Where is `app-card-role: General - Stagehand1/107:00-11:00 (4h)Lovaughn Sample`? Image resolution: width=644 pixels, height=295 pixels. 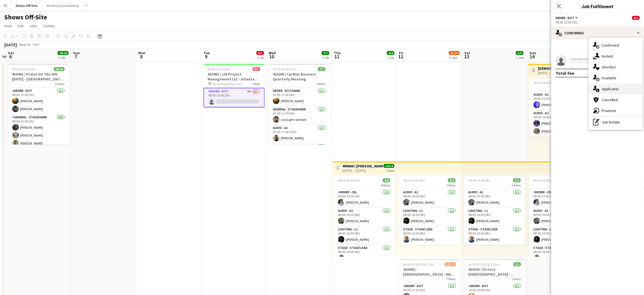
app-card-role: General - Stagehand1/107:00-11:00 (4h)Lovaughn Sample is located at coordinates (299, 116).